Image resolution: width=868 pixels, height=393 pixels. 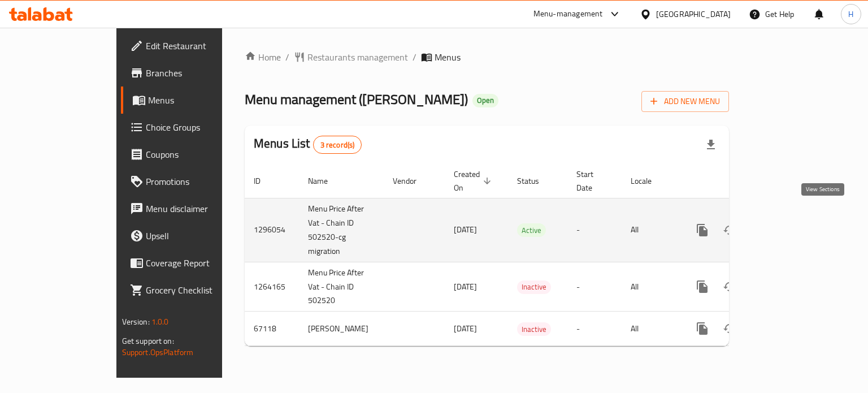 What do you see at coordinates (535, 181) in the screenshot?
I see `span: Status` at bounding box center [535, 181].